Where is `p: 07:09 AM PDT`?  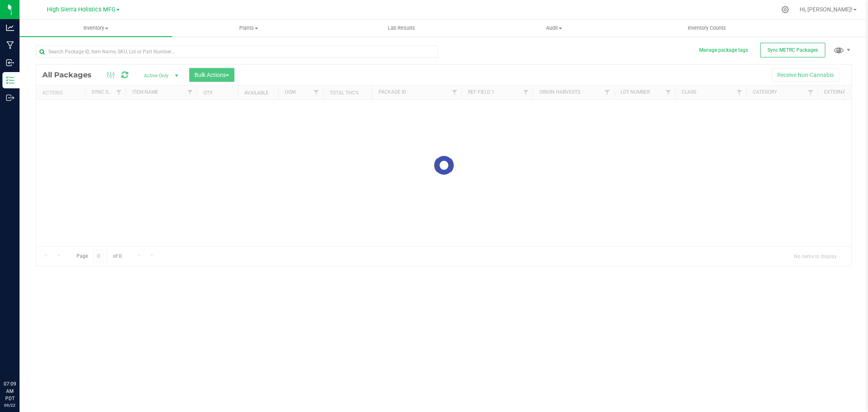
p: 07:09 AM PDT is located at coordinates (10, 391).